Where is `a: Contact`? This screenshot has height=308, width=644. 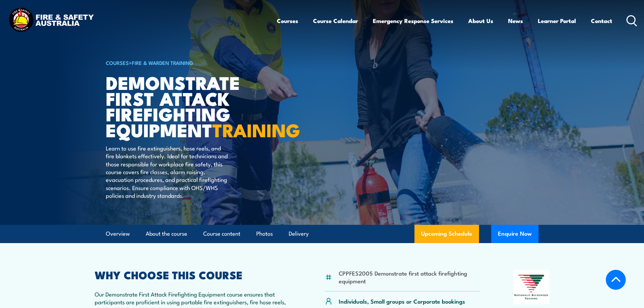
a: Contact is located at coordinates (601, 21).